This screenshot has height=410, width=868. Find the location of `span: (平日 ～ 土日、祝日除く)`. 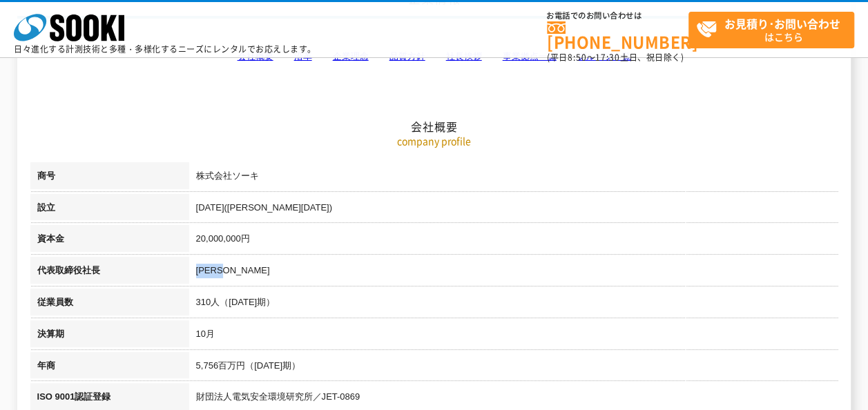

span: (平日 ～ 土日、祝日除く) is located at coordinates (616, 57).